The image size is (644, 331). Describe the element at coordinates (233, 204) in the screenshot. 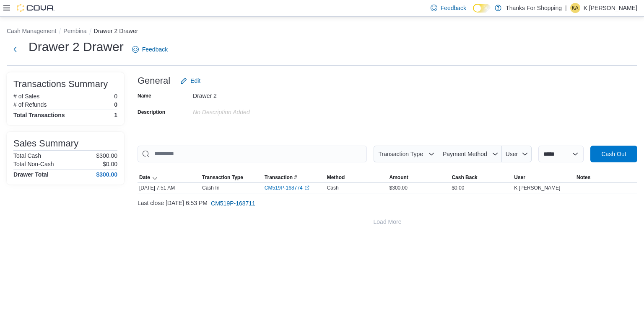

I see `span: CM519P-168711` at that location.